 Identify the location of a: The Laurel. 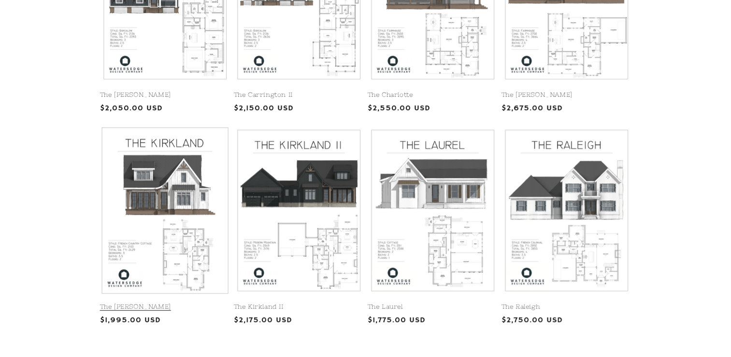
(432, 306).